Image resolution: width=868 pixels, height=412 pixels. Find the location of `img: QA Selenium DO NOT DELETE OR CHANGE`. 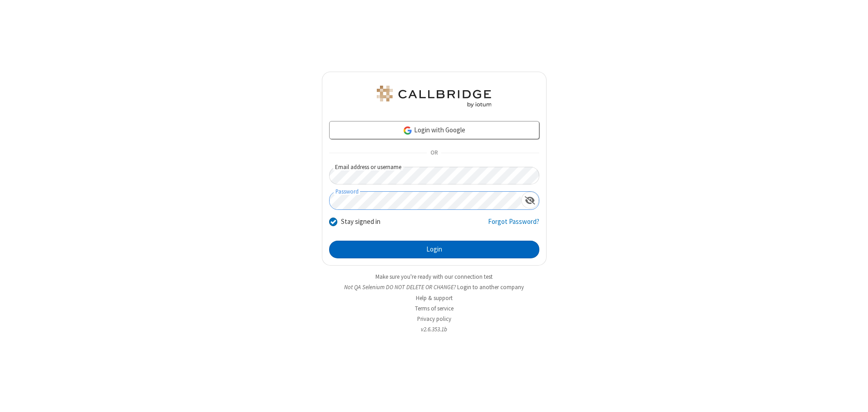

img: QA Selenium DO NOT DELETE OR CHANGE is located at coordinates (434, 97).